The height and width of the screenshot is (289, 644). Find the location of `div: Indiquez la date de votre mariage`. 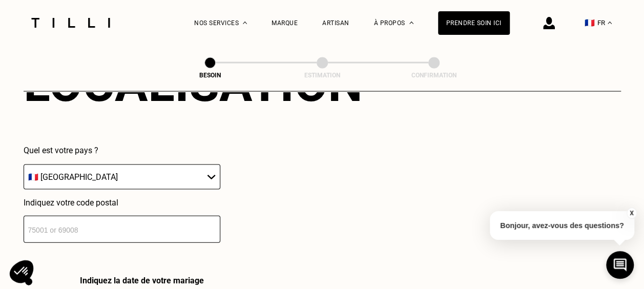

div: Indiquez la date de votre mariage is located at coordinates (142, 280).